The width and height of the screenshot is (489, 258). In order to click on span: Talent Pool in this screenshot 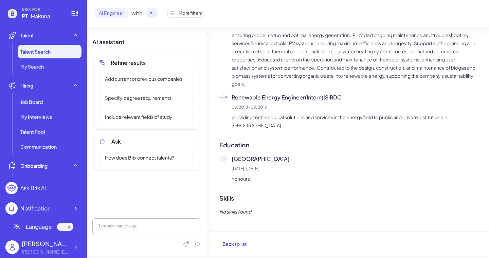, I will do `click(33, 132)`.